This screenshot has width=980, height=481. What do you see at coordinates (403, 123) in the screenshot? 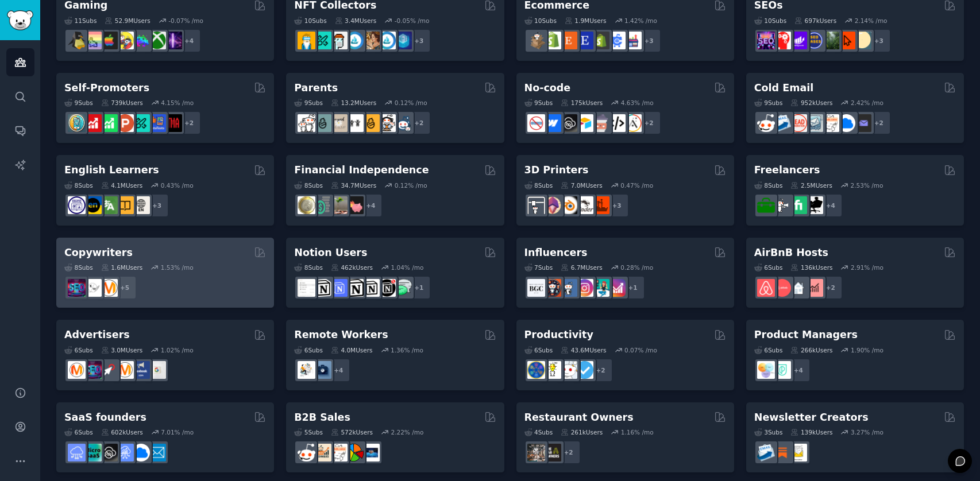
I see `img: Parents` at bounding box center [403, 123].